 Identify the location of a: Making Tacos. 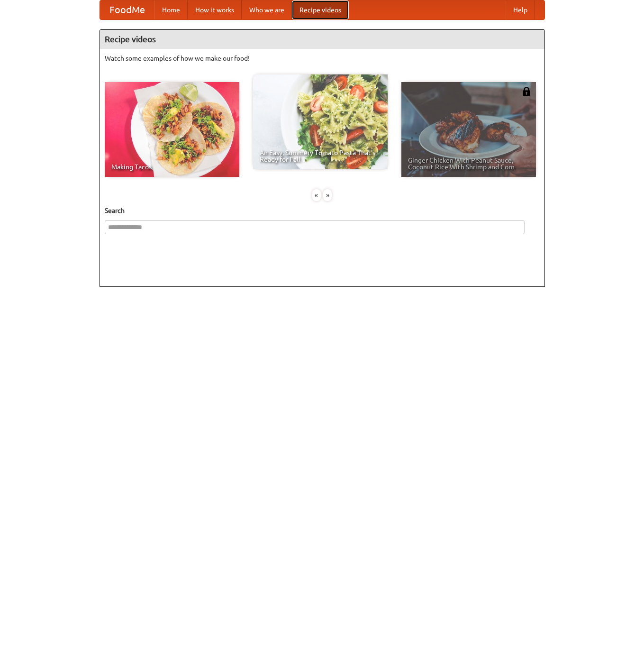
(172, 130).